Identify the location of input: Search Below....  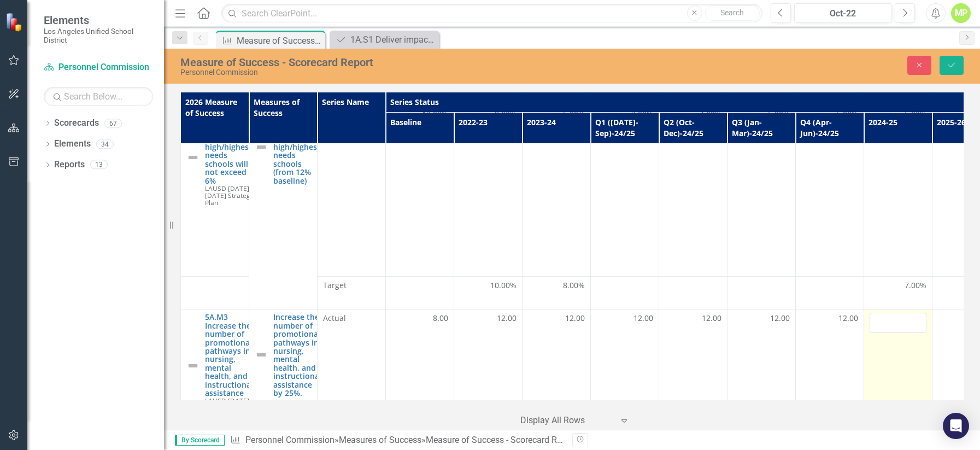
(98, 96).